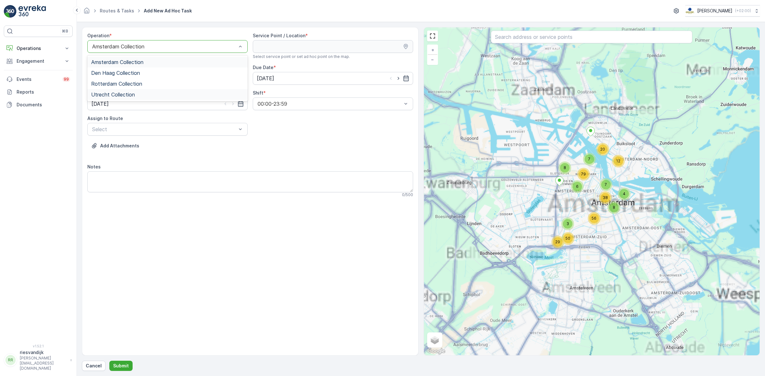  I want to click on input: Search address or service points, so click(592, 37).